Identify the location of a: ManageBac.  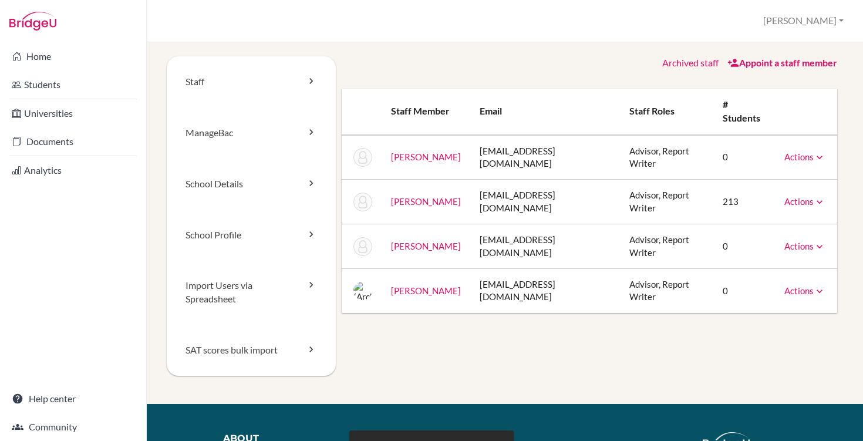
(251, 133).